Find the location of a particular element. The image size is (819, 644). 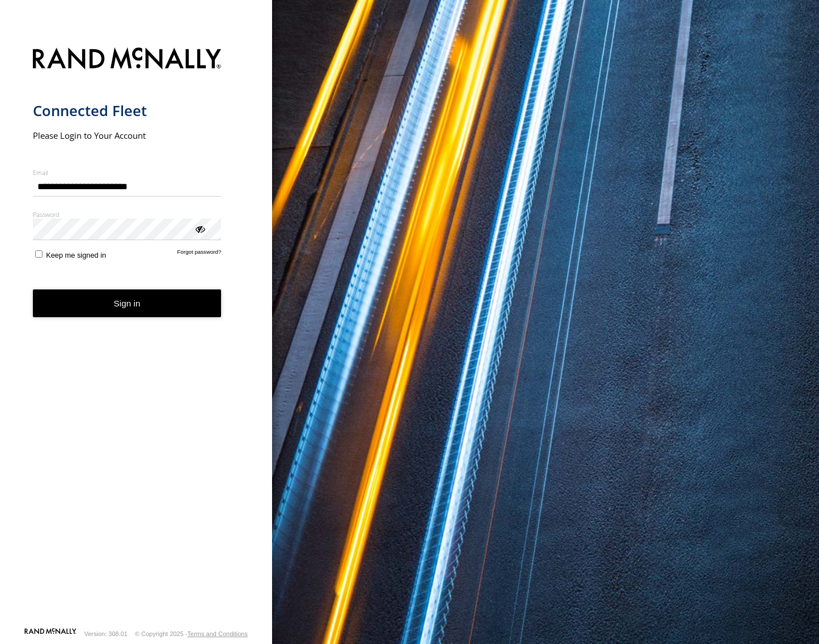

h2: Please Login to Your Account is located at coordinates (127, 136).